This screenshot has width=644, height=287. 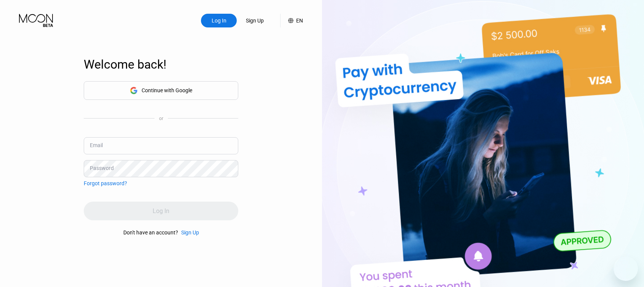 I want to click on div: Log In, so click(x=219, y=21).